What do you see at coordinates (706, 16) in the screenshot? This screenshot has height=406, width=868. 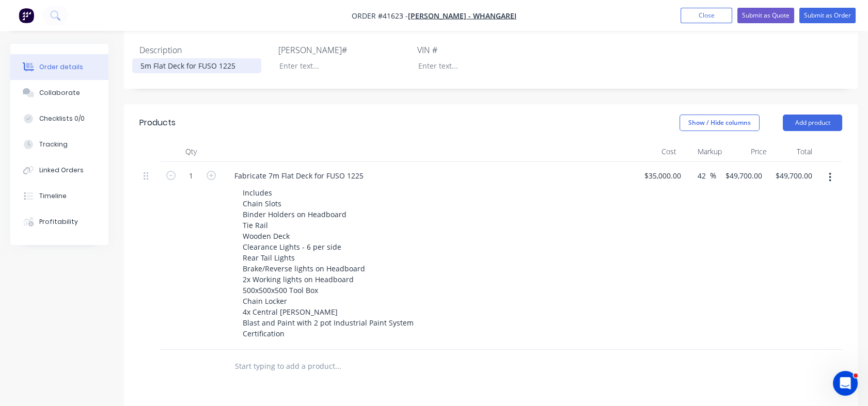 I see `button: Close` at bounding box center [706, 16].